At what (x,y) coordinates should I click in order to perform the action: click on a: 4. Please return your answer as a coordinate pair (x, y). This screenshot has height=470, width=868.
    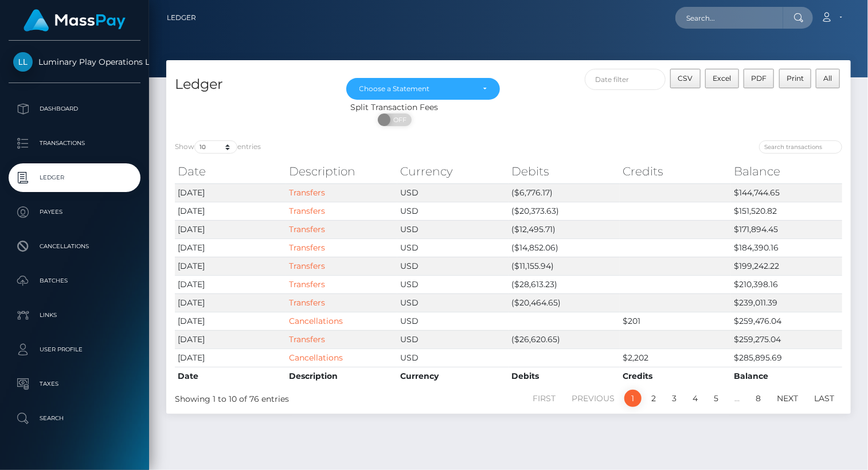
    Looking at the image, I should click on (695, 398).